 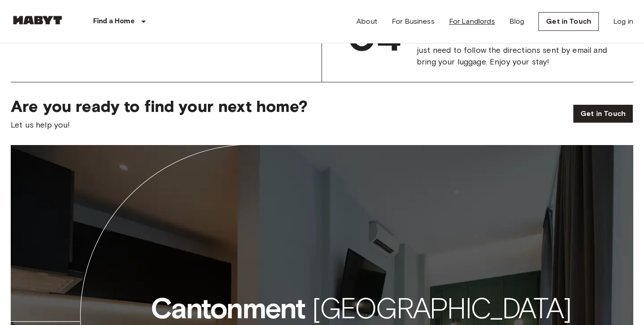 What do you see at coordinates (517, 22) in the screenshot?
I see `a: Blog` at bounding box center [517, 22].